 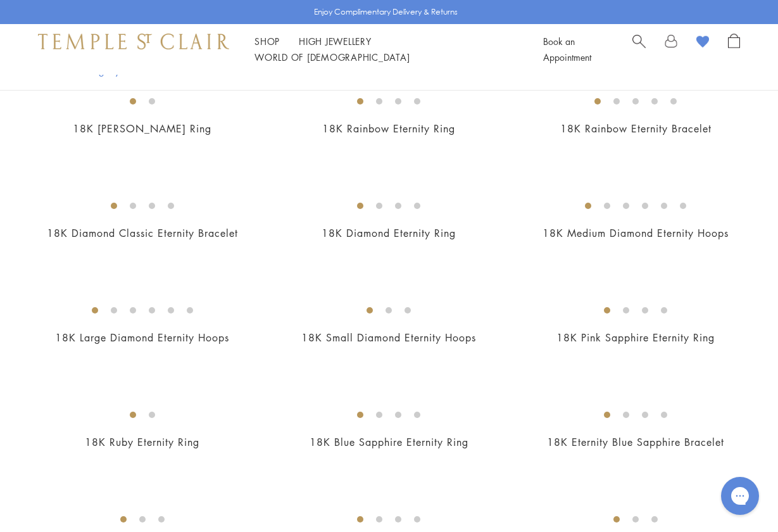 I want to click on a: 18K Eternity Blue Sapphire Bracelet, so click(x=636, y=442).